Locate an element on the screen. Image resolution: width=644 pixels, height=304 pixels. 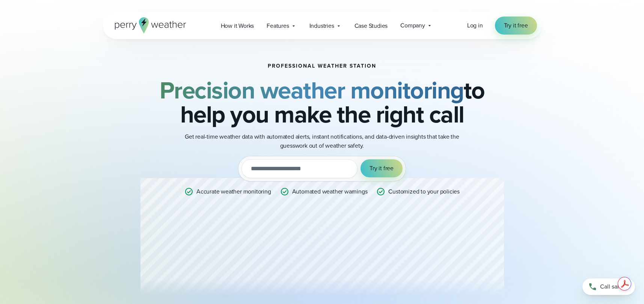
p: Customized to your policies is located at coordinates (424, 192).